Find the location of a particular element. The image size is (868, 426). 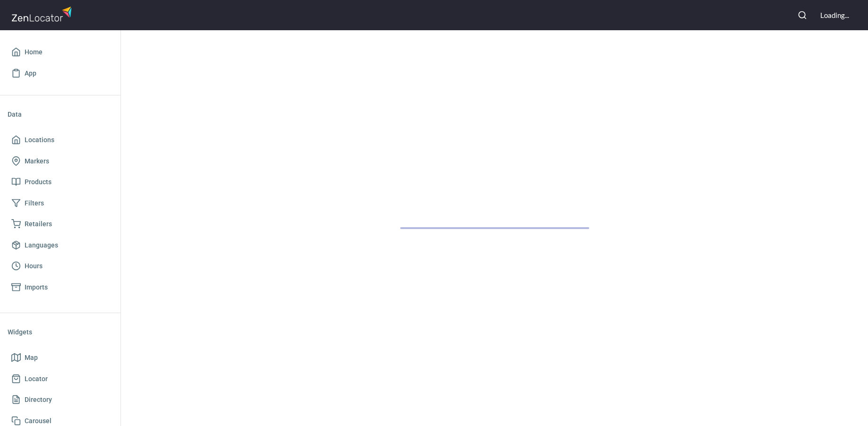

span: Retailers is located at coordinates (38, 224).